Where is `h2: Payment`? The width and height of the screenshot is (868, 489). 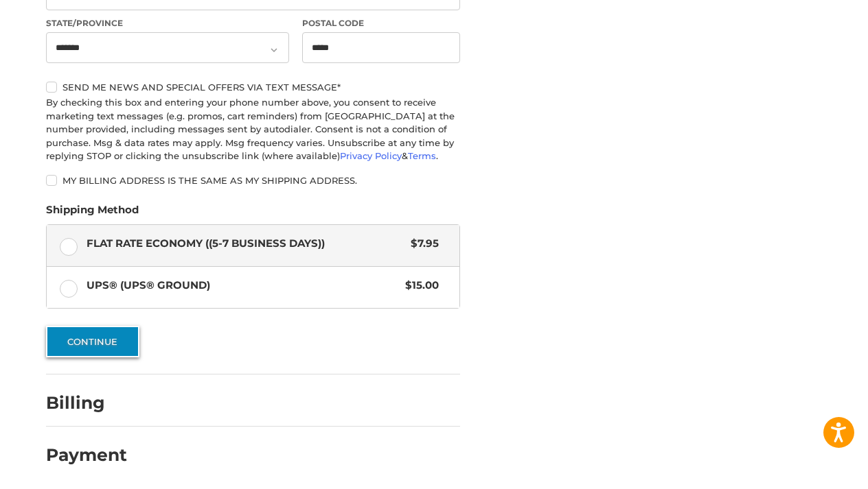 h2: Payment is located at coordinates (87, 455).